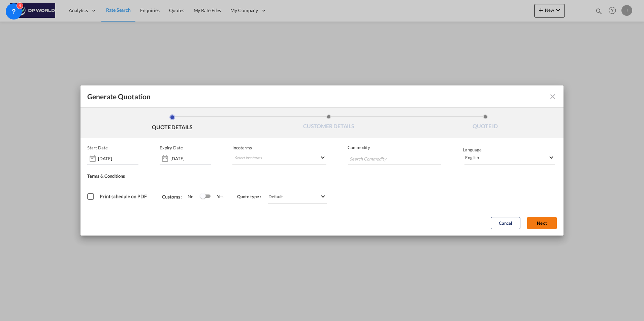  I want to click on li: QUOTE ID, so click(485, 124).